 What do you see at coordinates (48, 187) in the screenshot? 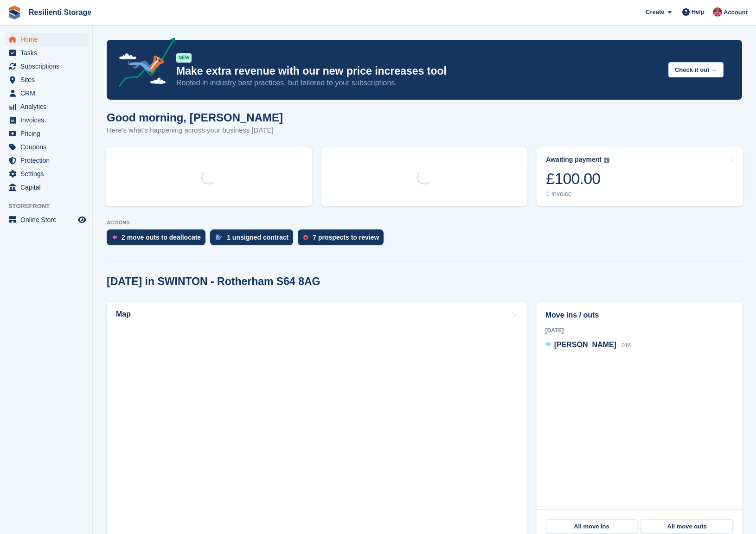
I see `span: Capital` at bounding box center [48, 187].